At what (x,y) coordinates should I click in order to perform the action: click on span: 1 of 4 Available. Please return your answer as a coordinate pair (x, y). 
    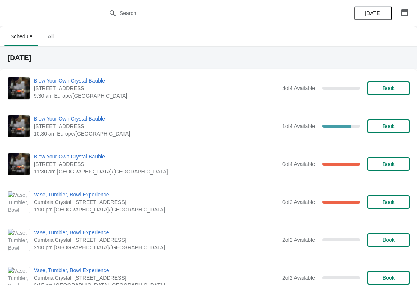
    Looking at the image, I should click on (299, 126).